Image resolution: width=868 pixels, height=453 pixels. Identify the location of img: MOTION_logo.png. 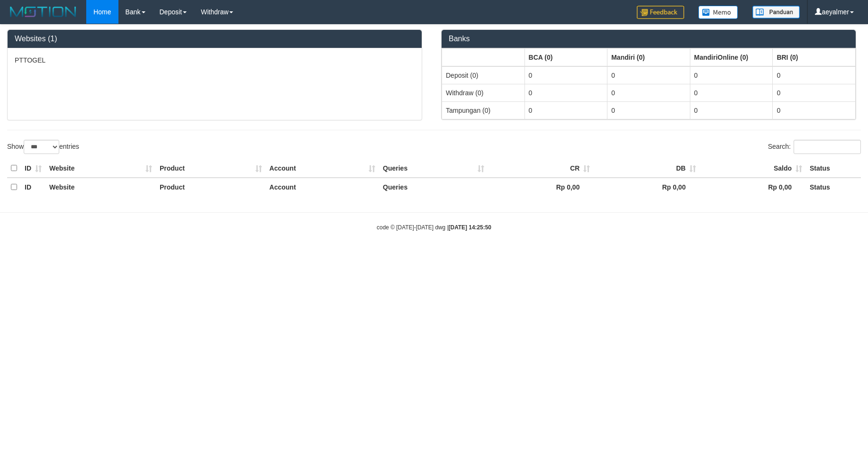
(43, 12).